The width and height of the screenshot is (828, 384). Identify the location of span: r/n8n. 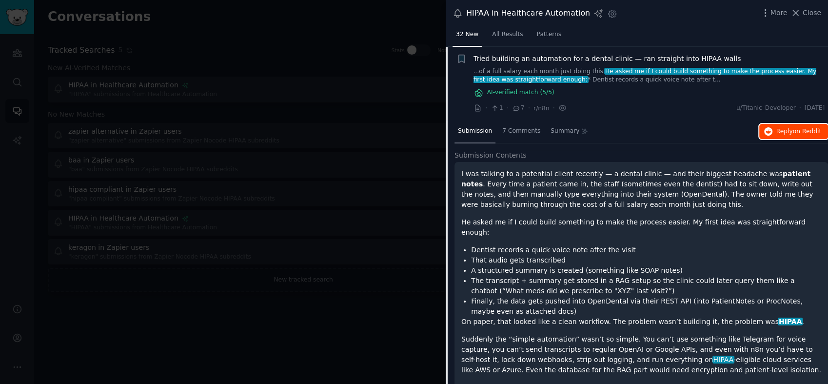
(542, 108).